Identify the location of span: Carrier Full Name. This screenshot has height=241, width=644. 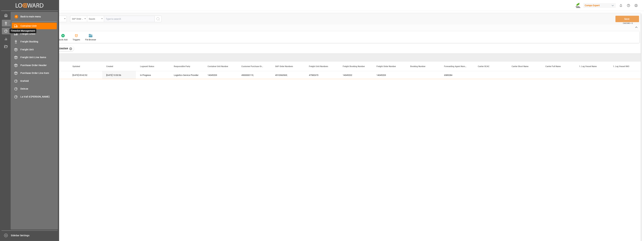
(553, 67).